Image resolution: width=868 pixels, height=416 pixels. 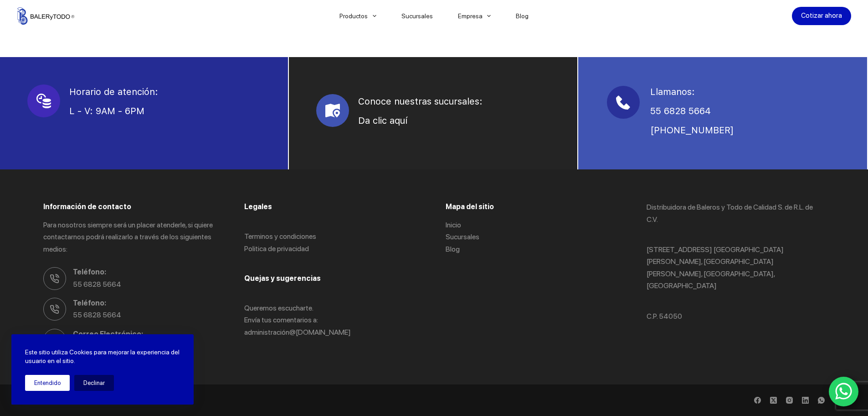 What do you see at coordinates (790, 400) in the screenshot?
I see `a: Instagram` at bounding box center [790, 400].